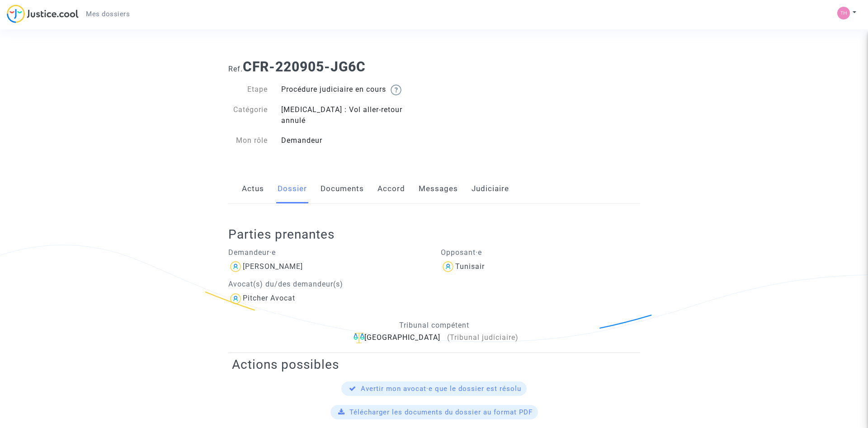 Image resolution: width=868 pixels, height=428 pixels. I want to click on p: Opposant·e, so click(540, 253).